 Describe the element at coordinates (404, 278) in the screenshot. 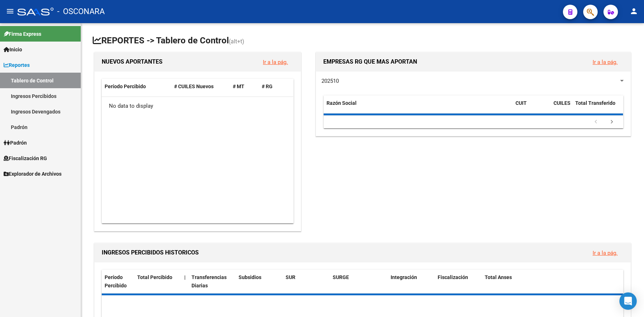

I see `span: Integración` at that location.